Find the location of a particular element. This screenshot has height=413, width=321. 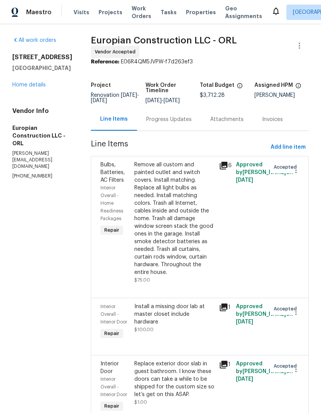

span: Visits is located at coordinates (81, 12).